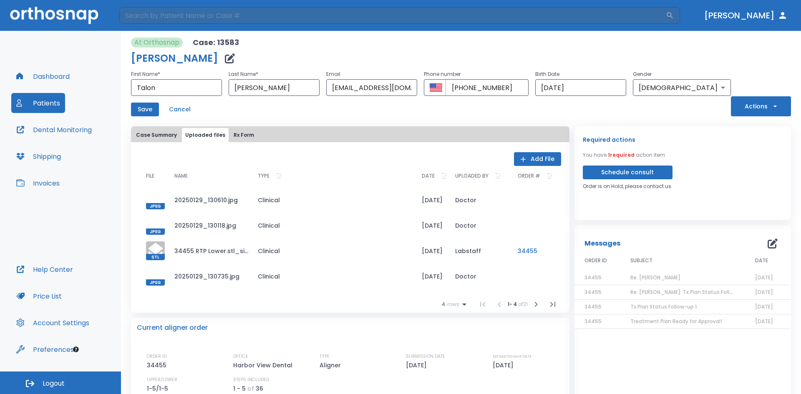  What do you see at coordinates (45, 350) in the screenshot?
I see `a: Preferences` at bounding box center [45, 350].